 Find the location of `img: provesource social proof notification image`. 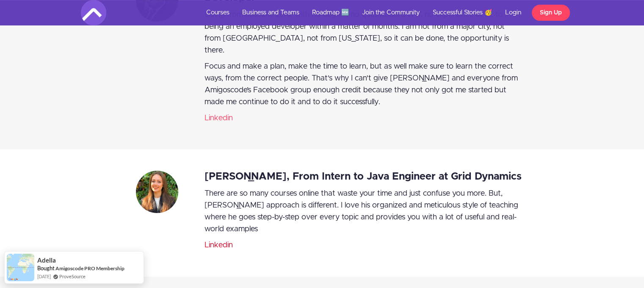

img: provesource social proof notification image is located at coordinates (20, 267).